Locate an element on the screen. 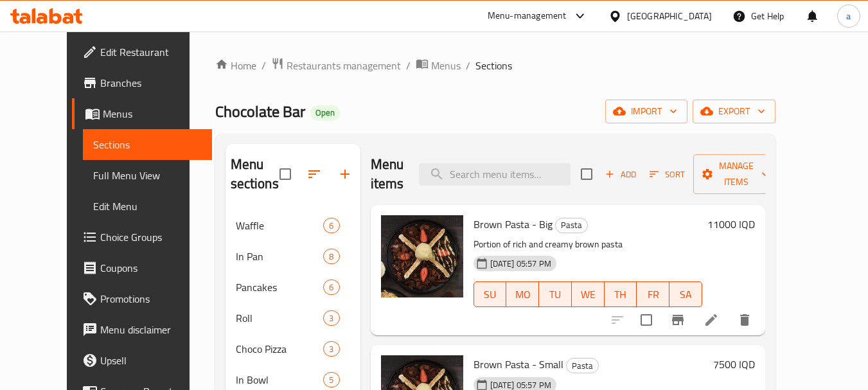 The width and height of the screenshot is (868, 390). a: Restaurants management is located at coordinates (336, 65).